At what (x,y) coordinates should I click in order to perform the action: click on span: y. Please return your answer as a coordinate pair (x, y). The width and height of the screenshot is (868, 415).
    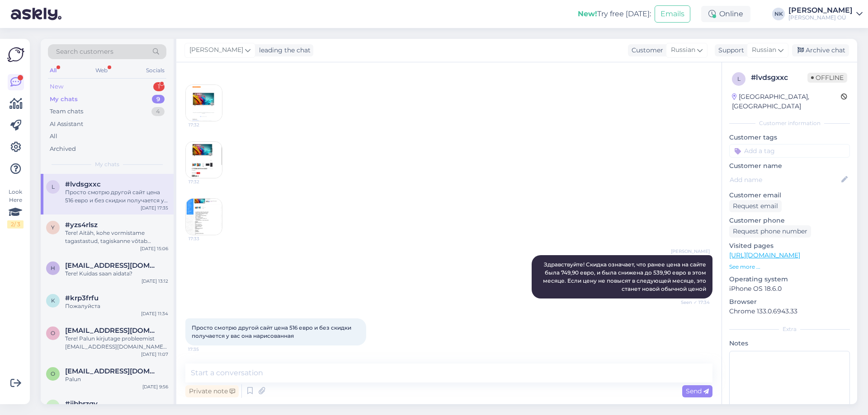
    Looking at the image, I should click on (53, 228).